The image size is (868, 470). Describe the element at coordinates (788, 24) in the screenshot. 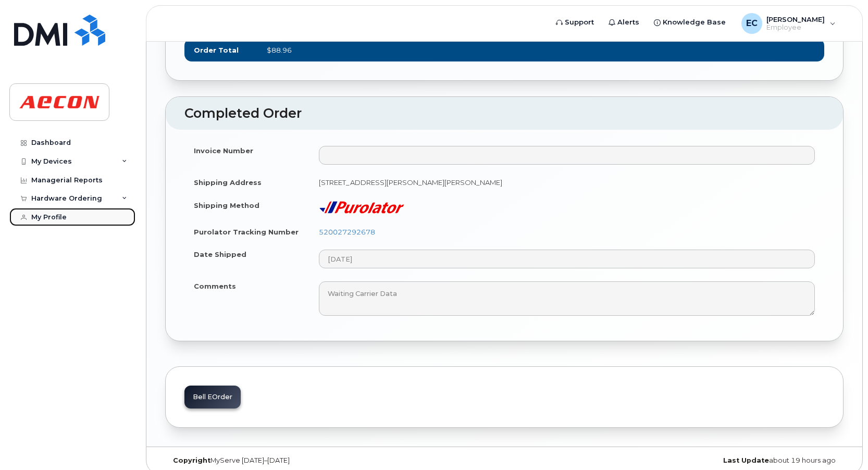

I see `div: Ernie Chan` at that location.